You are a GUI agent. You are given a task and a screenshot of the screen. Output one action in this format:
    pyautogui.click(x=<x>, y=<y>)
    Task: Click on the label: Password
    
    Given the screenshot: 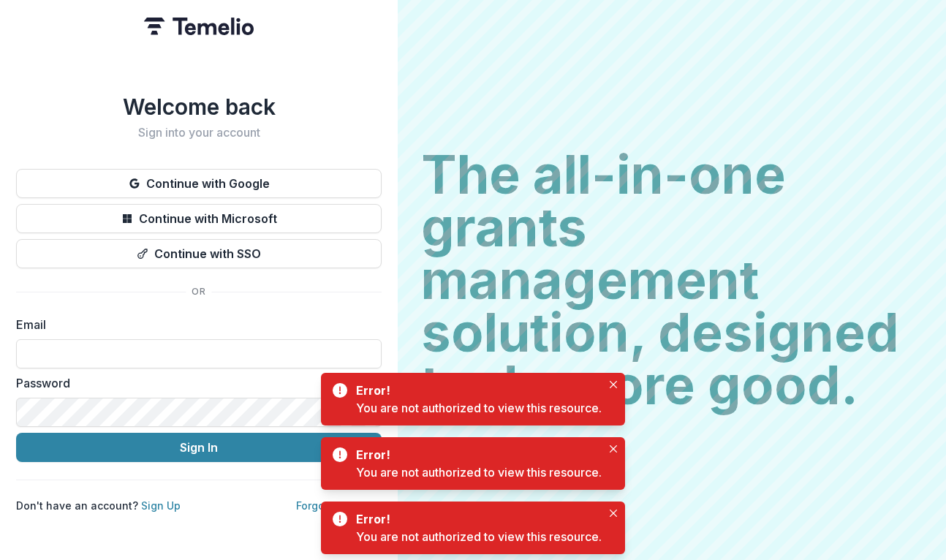 What is the action you would take?
    pyautogui.click(x=194, y=383)
    